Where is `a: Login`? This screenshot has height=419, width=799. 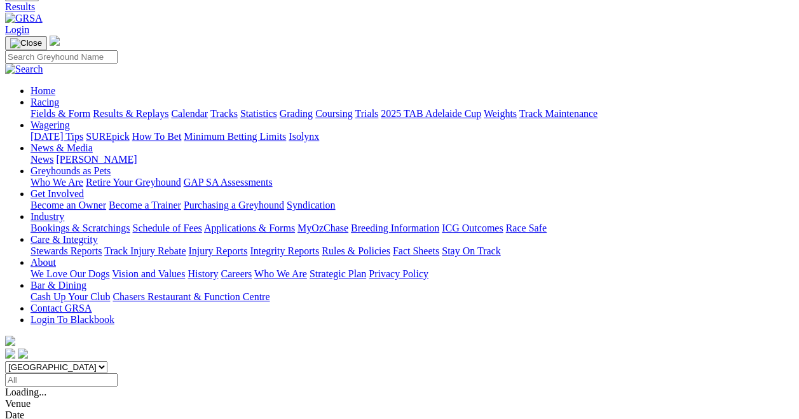 a: Login is located at coordinates (17, 29).